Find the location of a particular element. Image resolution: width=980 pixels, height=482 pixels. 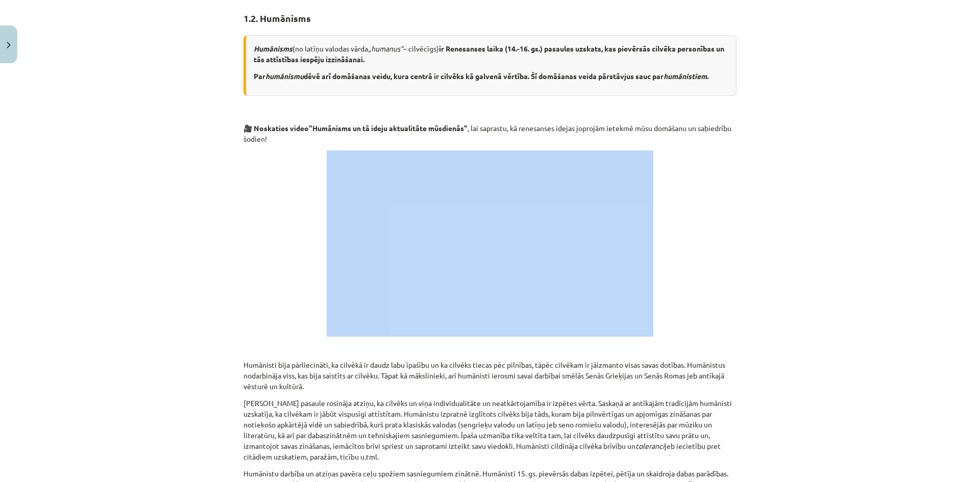

i: humānismu is located at coordinates (284, 76).